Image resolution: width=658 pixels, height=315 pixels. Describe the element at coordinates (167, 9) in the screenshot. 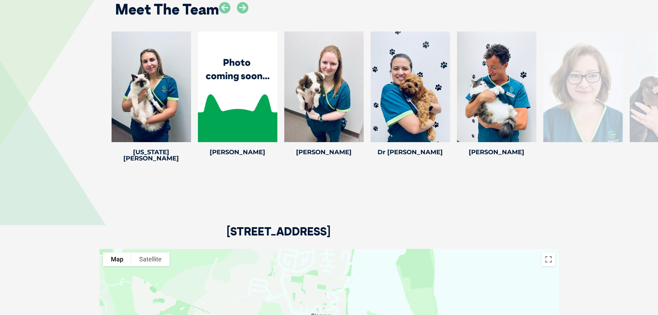

I see `h2: Meet The Team` at that location.